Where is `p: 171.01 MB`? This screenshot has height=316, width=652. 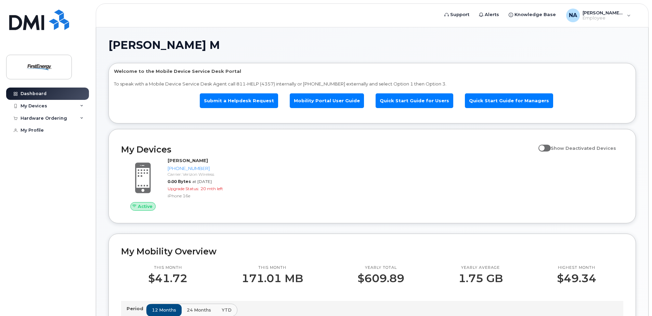
p: 171.01 MB is located at coordinates (272, 279).